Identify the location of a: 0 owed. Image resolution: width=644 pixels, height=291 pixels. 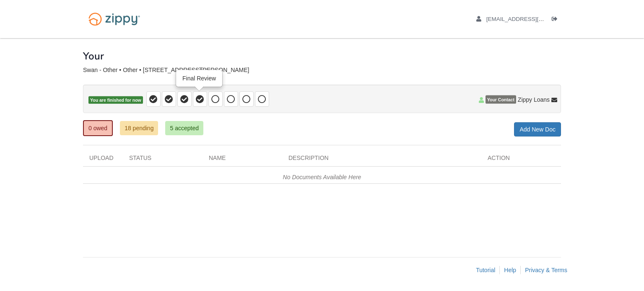
(97, 128).